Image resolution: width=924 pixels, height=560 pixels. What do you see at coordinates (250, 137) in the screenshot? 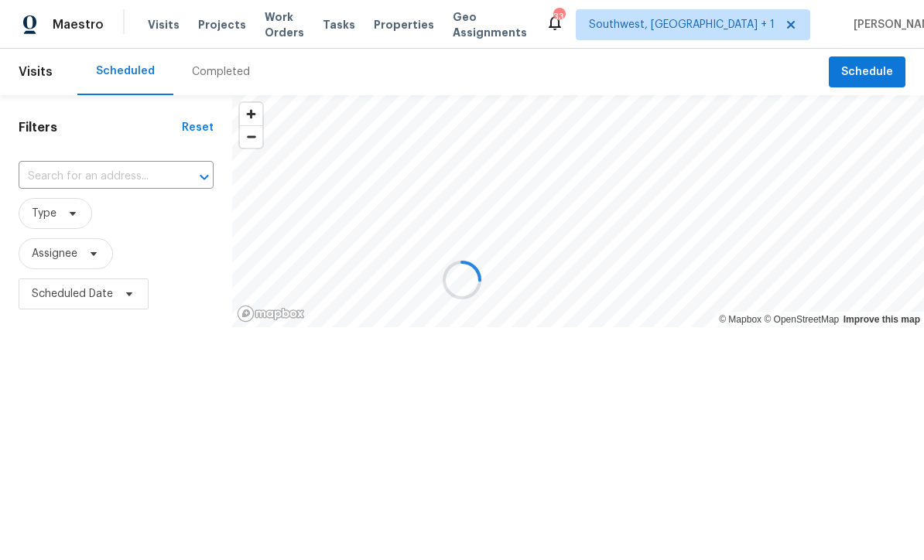
I see `span: Zoom out` at bounding box center [250, 137].